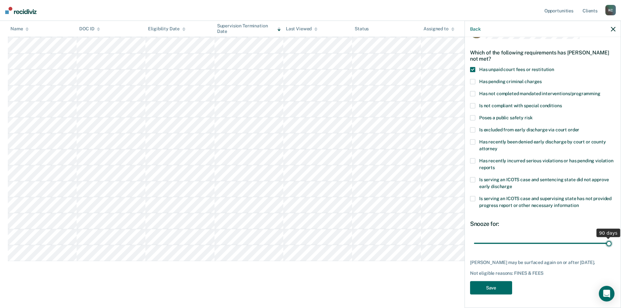 This screenshot has height=308, width=621. I want to click on span: Has recently been denied early discharge by court or county attorney, so click(542, 145).